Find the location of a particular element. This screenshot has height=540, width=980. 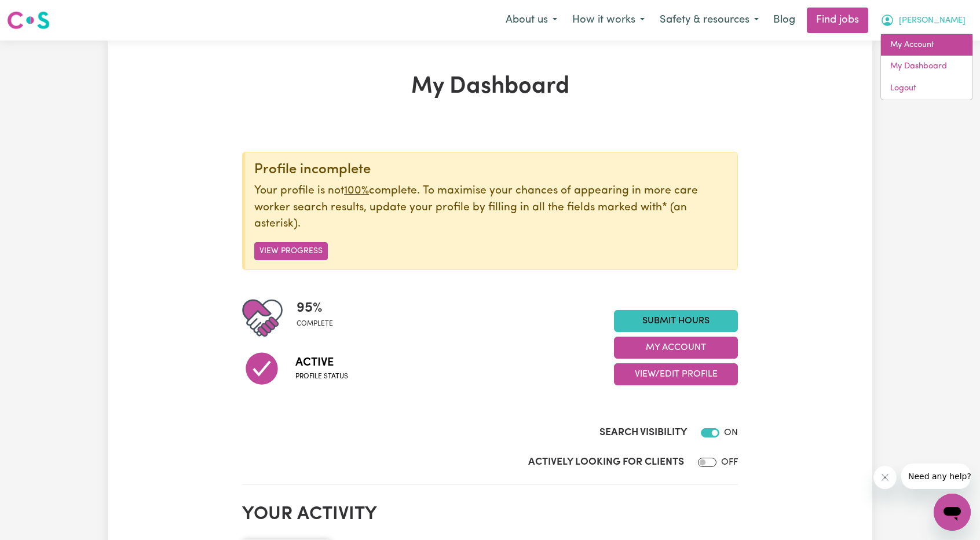

span: Profile status is located at coordinates (322, 377).